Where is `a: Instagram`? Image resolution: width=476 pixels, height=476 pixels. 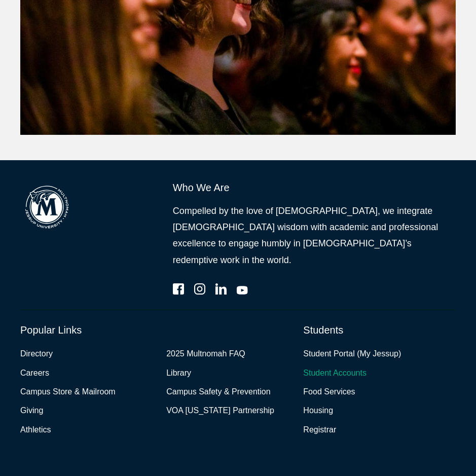
a: Instagram is located at coordinates (200, 289).